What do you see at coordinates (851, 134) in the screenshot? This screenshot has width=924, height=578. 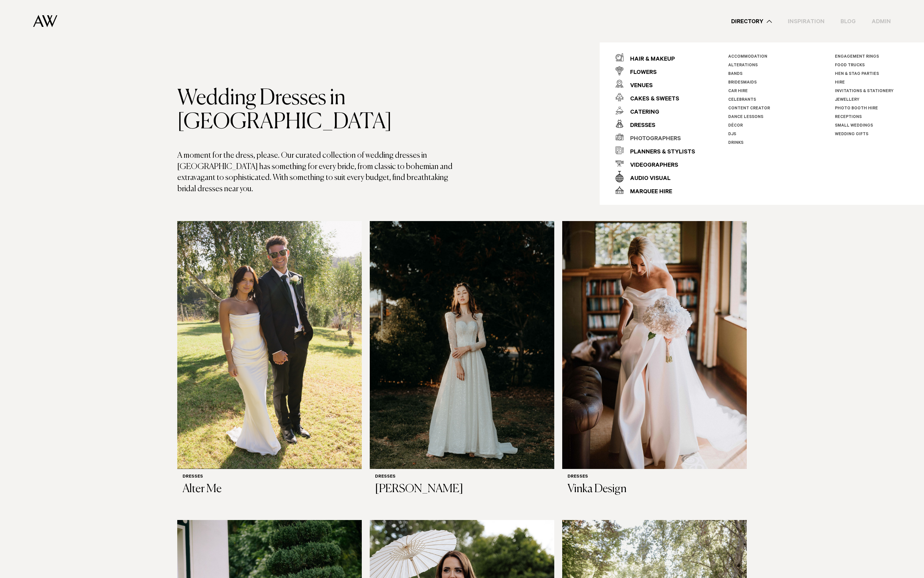 I see `a: Wedding Gifts` at bounding box center [851, 134].